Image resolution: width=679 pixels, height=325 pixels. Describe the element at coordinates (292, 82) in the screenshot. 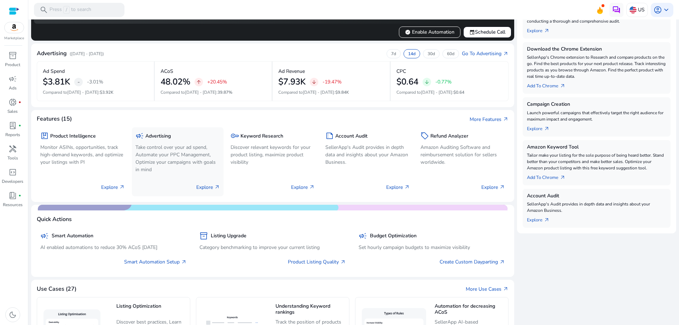

I see `h2: $7.93K` at that location.